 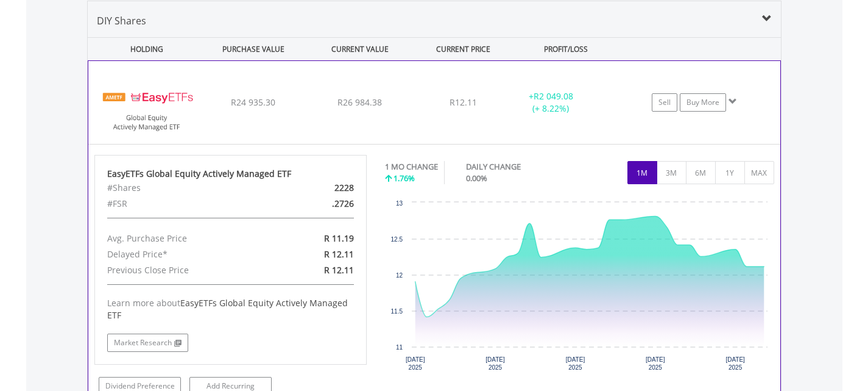 What do you see at coordinates (462, 49) in the screenshot?
I see `div: CURRENT PRICE` at bounding box center [462, 49].